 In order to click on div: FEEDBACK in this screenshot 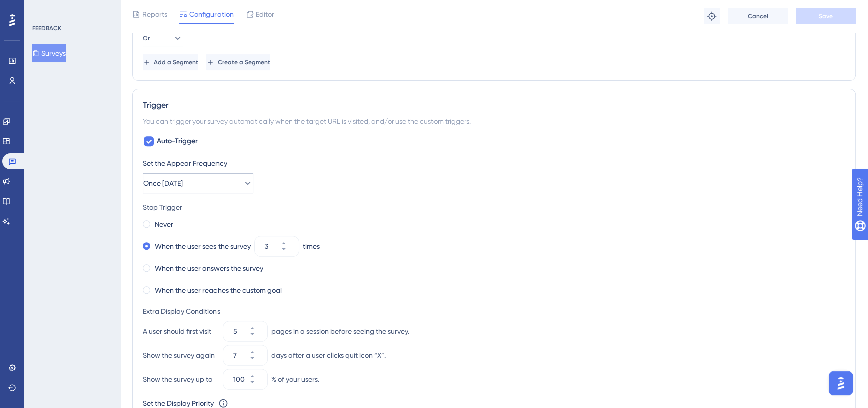, I will do `click(46, 28)`.